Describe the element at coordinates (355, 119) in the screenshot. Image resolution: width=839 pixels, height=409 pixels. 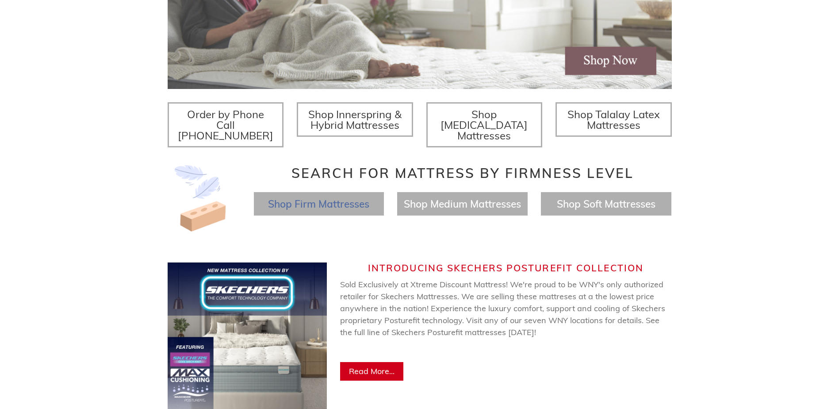
I see `a: Shop Innerspring & Hybrid Mattresses` at that location.